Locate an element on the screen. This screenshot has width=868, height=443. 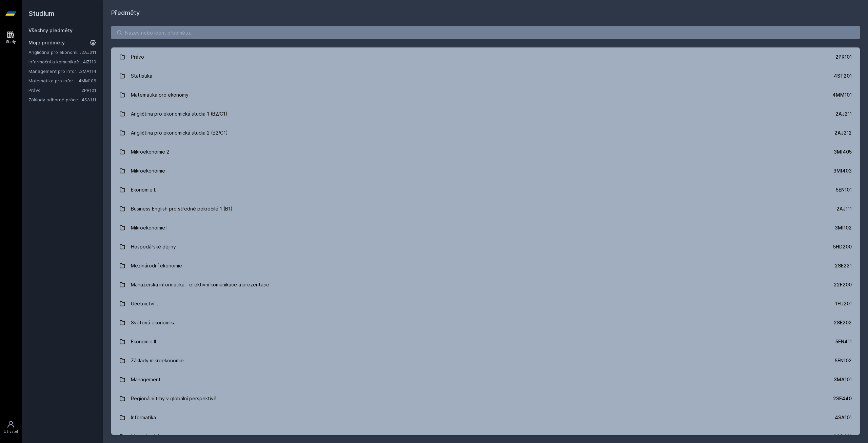
div: Manažerská informatika - efektivní komunikace a prezentace is located at coordinates (200, 285).